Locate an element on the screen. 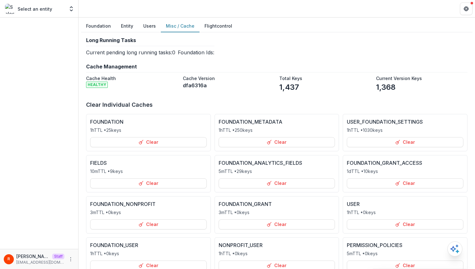  button: Open entity switcher is located at coordinates (71, 9).